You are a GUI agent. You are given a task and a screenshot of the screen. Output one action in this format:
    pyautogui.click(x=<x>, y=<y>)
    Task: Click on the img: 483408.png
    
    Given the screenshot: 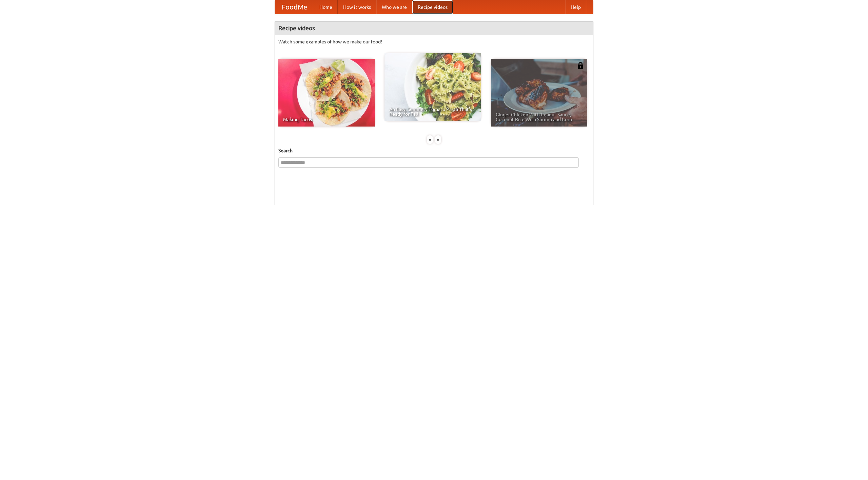 What is the action you would take?
    pyautogui.click(x=580, y=65)
    